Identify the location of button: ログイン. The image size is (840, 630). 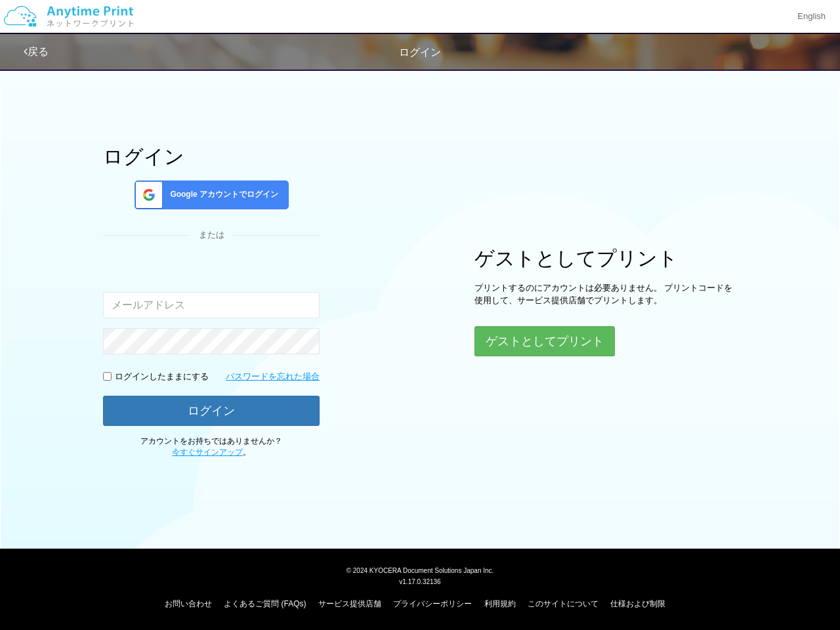
(211, 411).